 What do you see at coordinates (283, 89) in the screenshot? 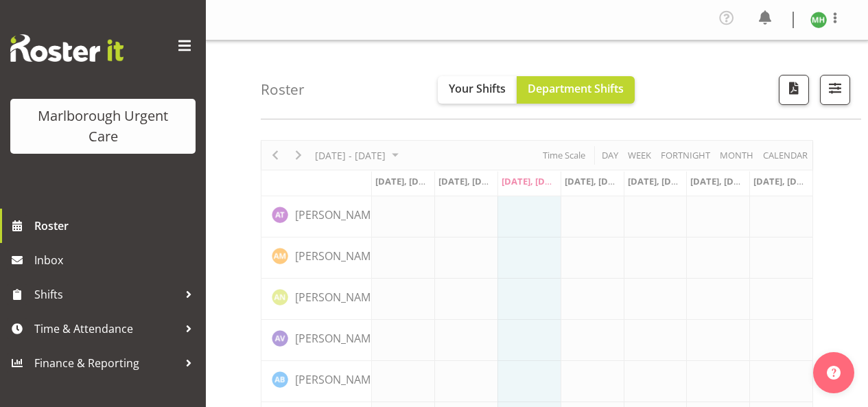
I see `h4: Roster` at bounding box center [283, 89].